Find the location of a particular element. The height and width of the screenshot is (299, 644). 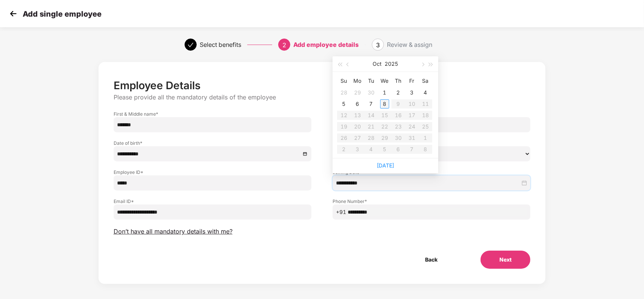

label: Date of birth is located at coordinates (213, 143).